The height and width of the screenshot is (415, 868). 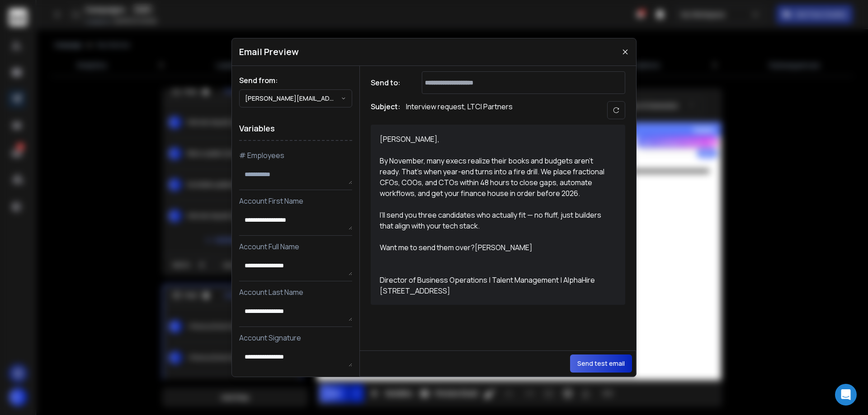 I want to click on p: # Employees, so click(x=296, y=156).